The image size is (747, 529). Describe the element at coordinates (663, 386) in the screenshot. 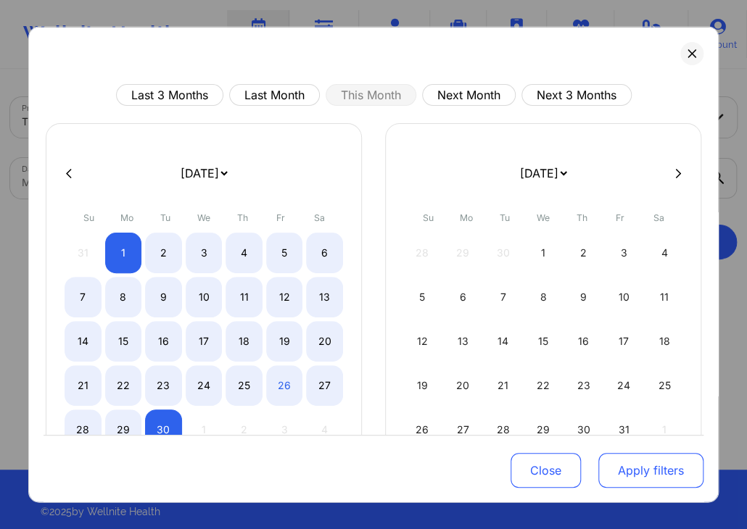

I see `div: Sat Oct 25 2025` at that location.